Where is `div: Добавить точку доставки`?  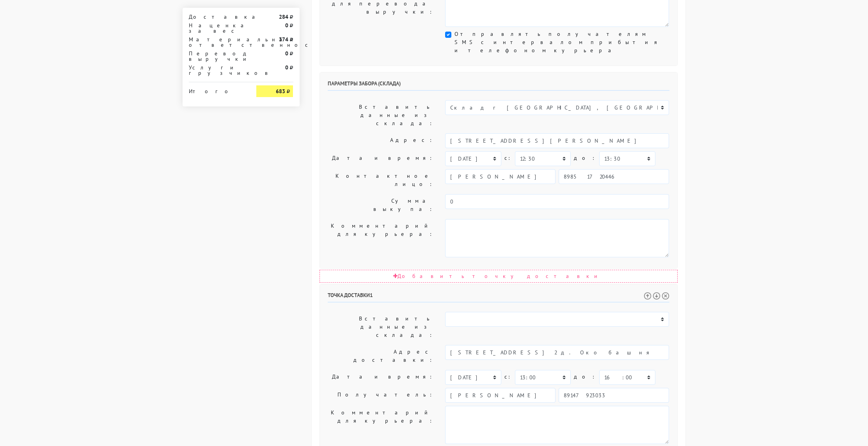
div: Добавить точку доставки is located at coordinates (499, 276).